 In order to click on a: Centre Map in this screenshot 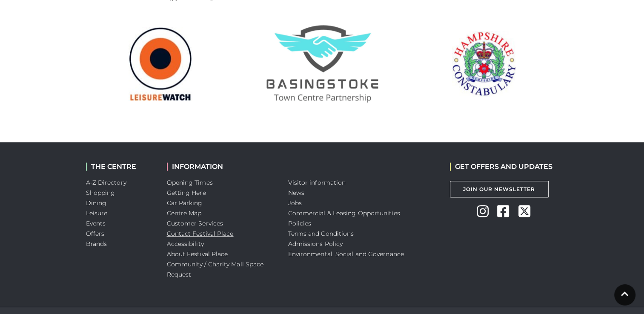, I will do `click(185, 213)`.